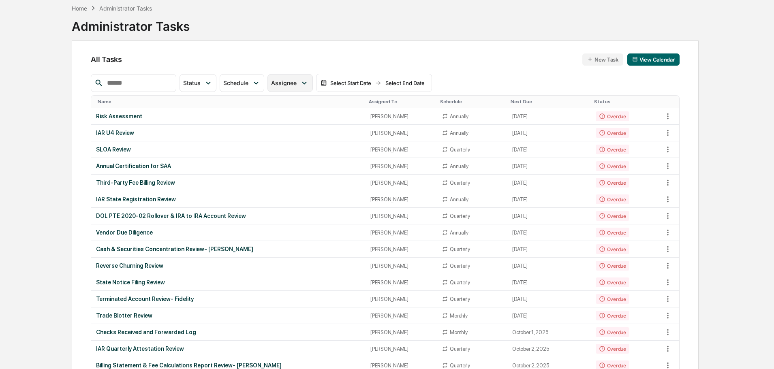 This screenshot has height=369, width=774. Describe the element at coordinates (228, 332) in the screenshot. I see `div: Checks Received and Forwarded Log` at that location.